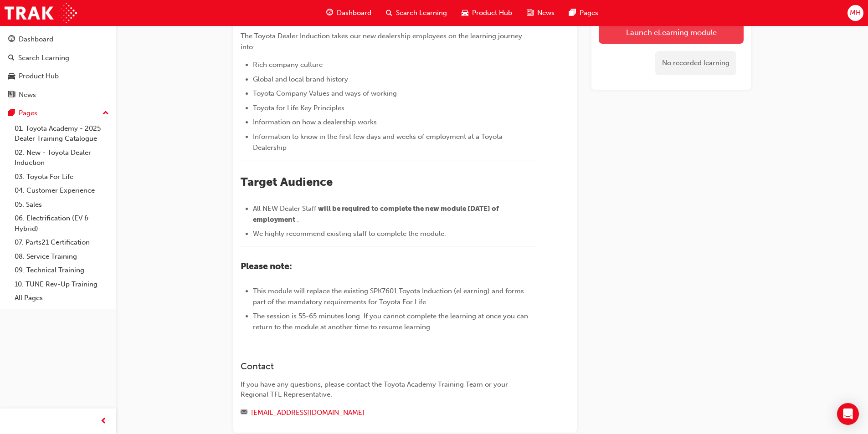 The image size is (868, 434). What do you see at coordinates (855, 12) in the screenshot?
I see `button: MH` at bounding box center [855, 12].